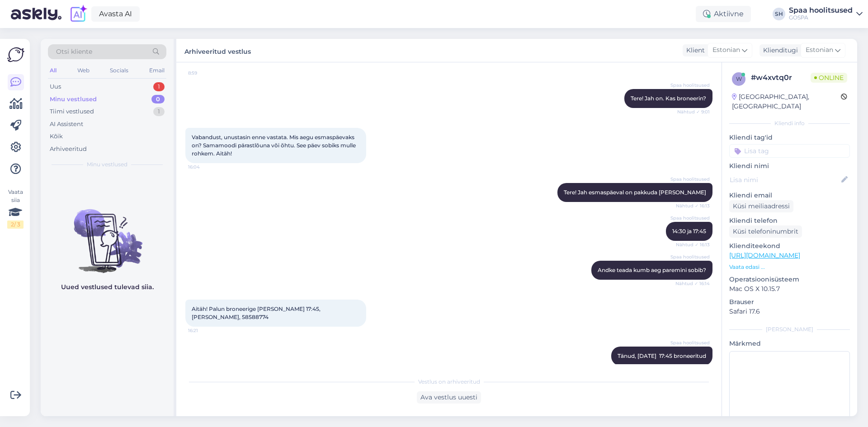 The height and width of the screenshot is (427, 868). I want to click on div: Kliendi info, so click(789, 124).